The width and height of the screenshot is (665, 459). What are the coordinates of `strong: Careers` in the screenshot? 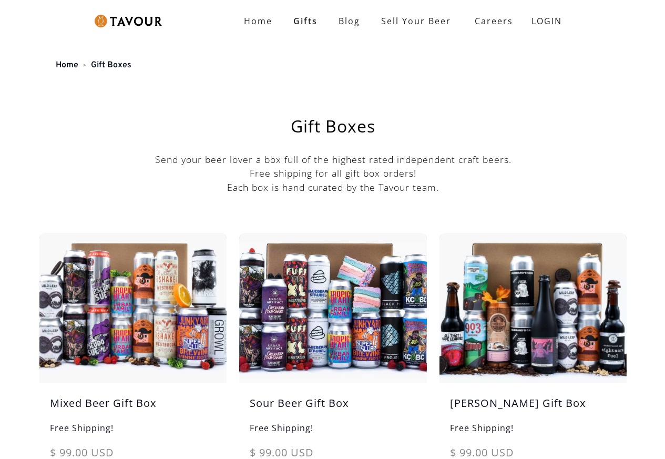 It's located at (493, 21).